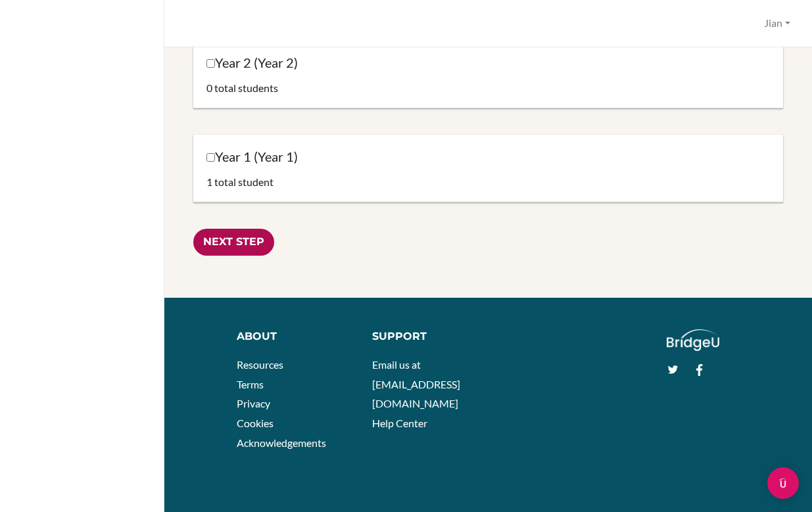 This screenshot has width=812, height=512. Describe the element at coordinates (425, 337) in the screenshot. I see `div: Support` at that location.